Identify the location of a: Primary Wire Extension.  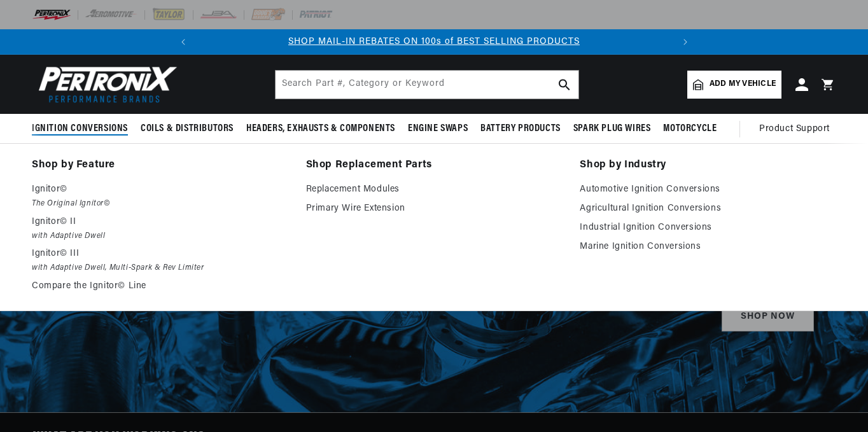
(434, 209).